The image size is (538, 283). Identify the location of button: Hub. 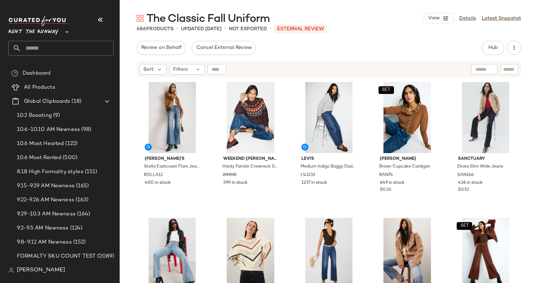
(493, 48).